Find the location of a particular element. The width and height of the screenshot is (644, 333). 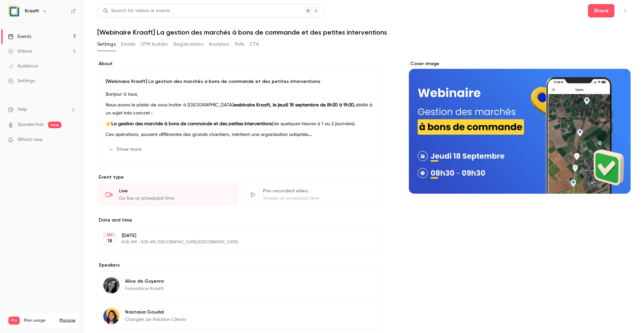

a: Manage is located at coordinates (68, 321).